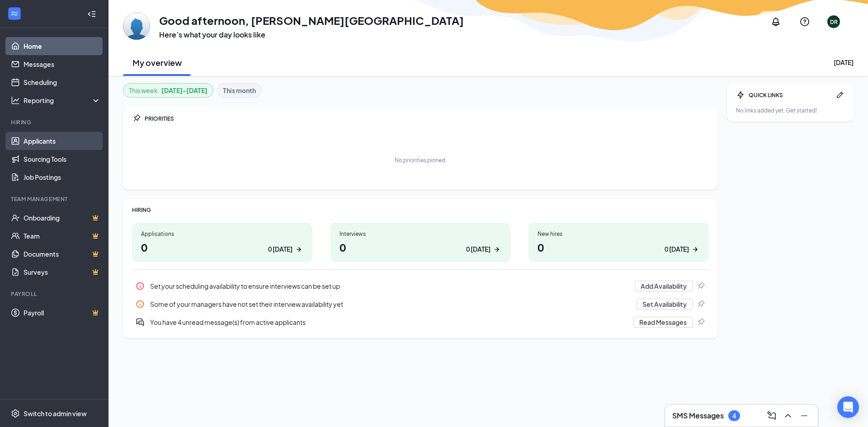 The image size is (868, 427). Describe the element at coordinates (665, 304) in the screenshot. I see `button: Set Availability` at that location.